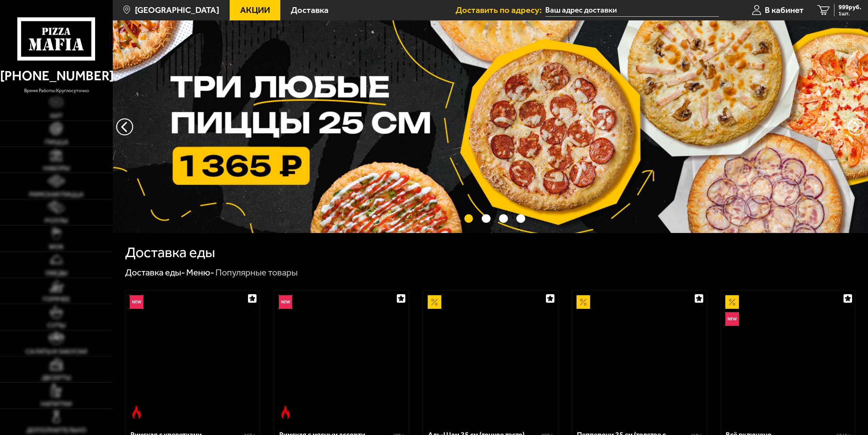  Describe the element at coordinates (255, 10) in the screenshot. I see `span: Акции` at that location.